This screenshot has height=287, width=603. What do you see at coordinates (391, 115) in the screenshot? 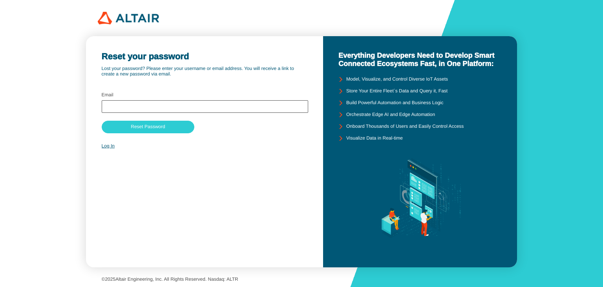
I see `unity-typography: Orchestrate Edge AI and Edge Automation` at bounding box center [391, 115].